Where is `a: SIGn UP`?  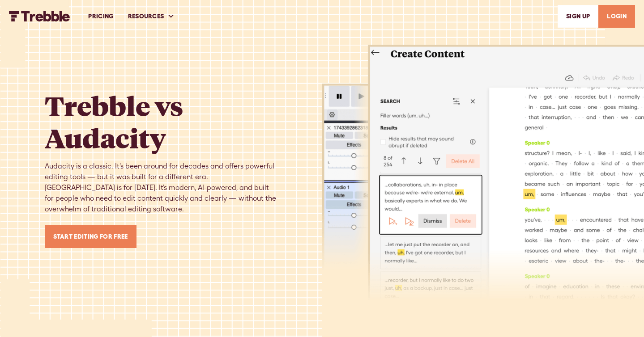 a: SIGn UP is located at coordinates (578, 16).